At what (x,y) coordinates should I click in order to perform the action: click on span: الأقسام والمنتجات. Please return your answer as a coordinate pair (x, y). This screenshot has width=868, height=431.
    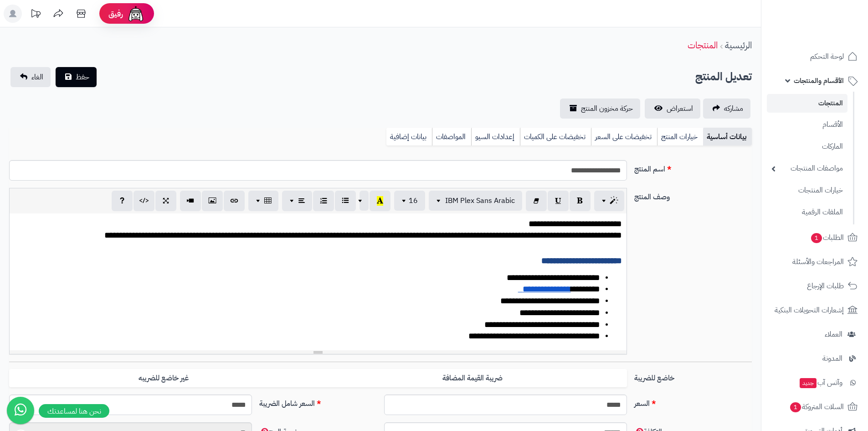
    Looking at the image, I should click on (819, 80).